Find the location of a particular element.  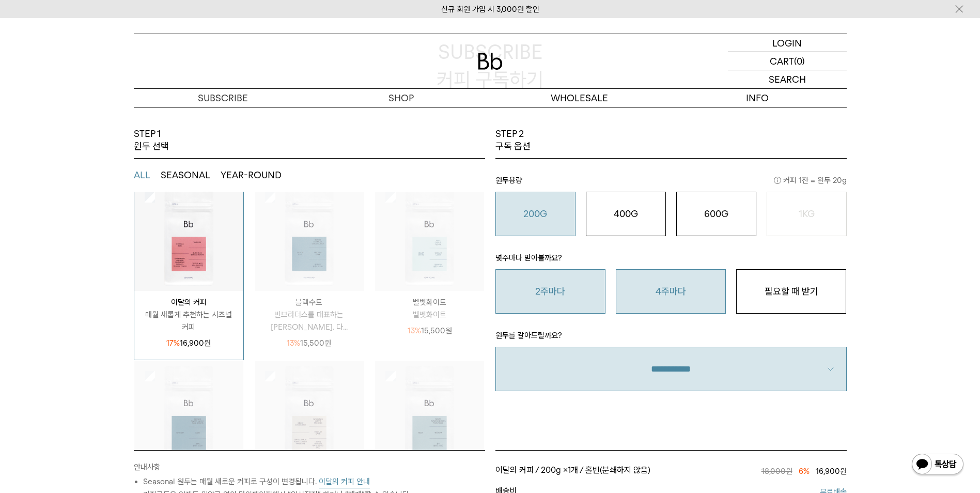

button: YEAR-ROUND is located at coordinates (251, 175).